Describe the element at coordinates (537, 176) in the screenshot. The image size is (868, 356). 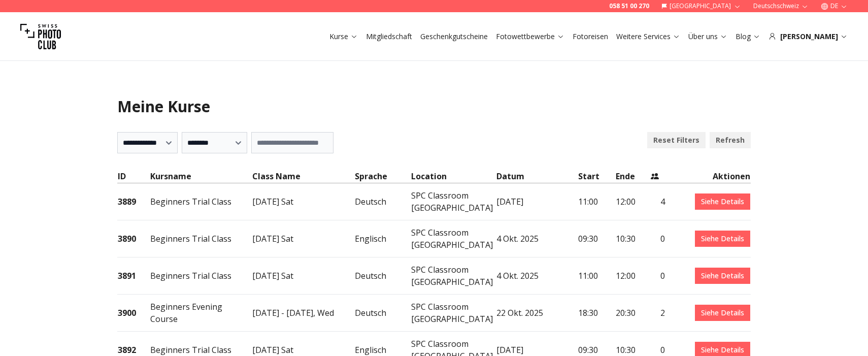
I see `th: Datum` at that location.